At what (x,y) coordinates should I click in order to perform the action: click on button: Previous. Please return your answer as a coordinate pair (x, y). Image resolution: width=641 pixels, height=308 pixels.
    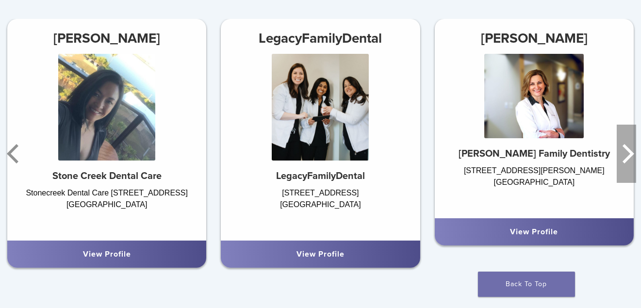
    Looking at the image, I should click on (15, 154).